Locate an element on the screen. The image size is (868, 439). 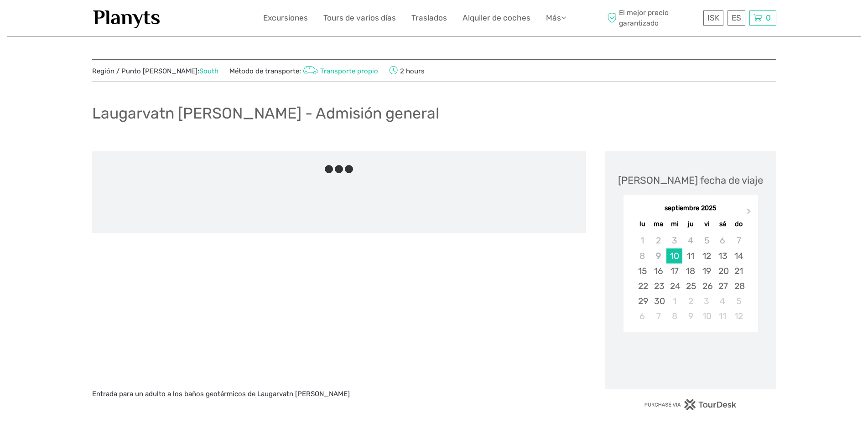
a: Transporte propio is located at coordinates (340, 71).